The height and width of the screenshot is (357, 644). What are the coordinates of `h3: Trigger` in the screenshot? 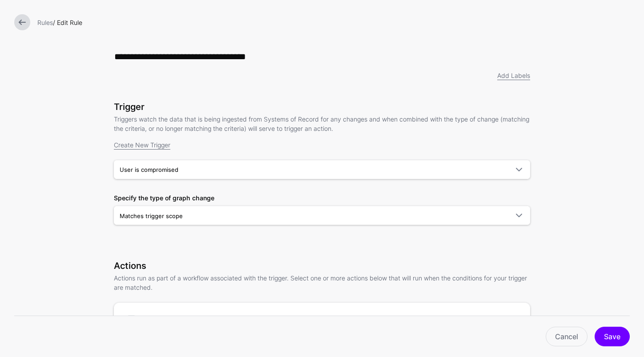 It's located at (322, 107).